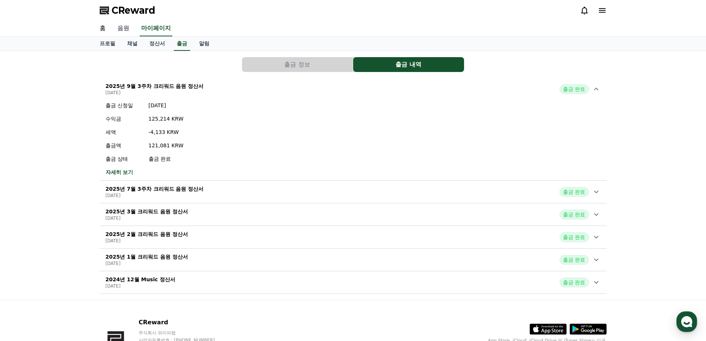 The width and height of the screenshot is (706, 341). I want to click on p: 수익금, so click(124, 119).